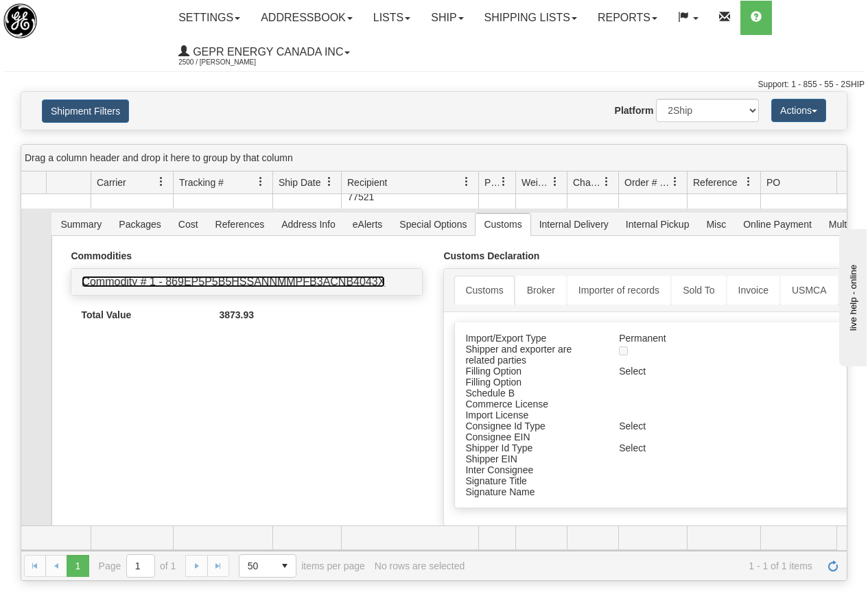 The image size is (868, 592). What do you see at coordinates (532, 459) in the screenshot?
I see `div: Shipper EIN` at bounding box center [532, 459].